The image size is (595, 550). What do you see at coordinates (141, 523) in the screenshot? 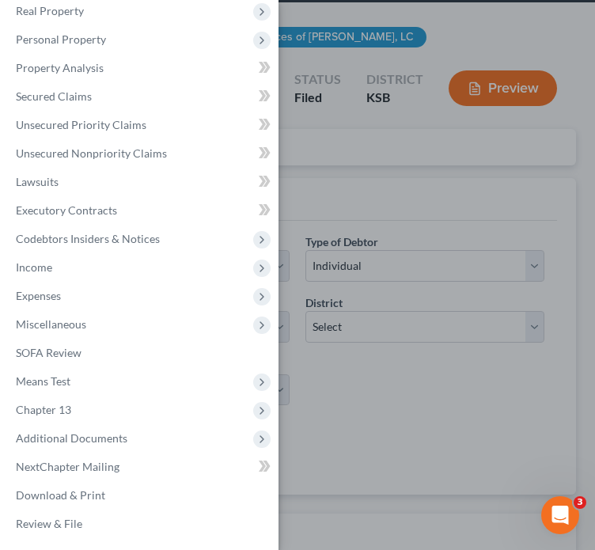
I see `a: Review & File` at bounding box center [141, 523].